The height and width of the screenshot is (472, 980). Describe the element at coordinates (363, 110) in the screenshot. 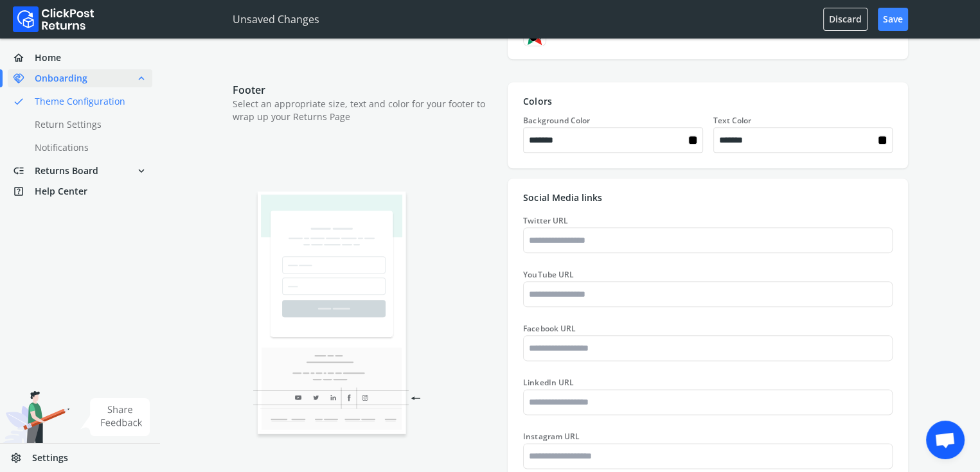

I see `p: Select an appropriate size, text and color for your footer to wrap up your Returns Page` at that location.